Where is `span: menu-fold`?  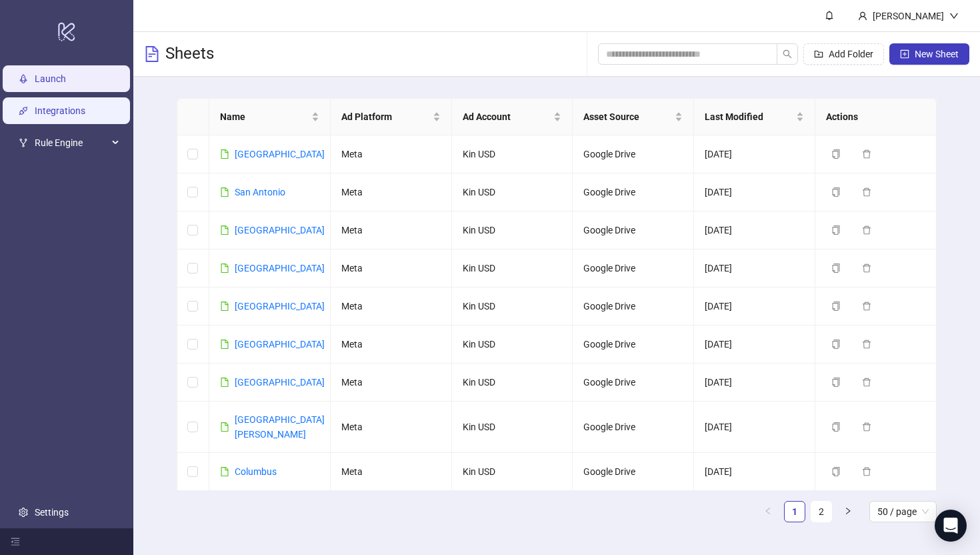 span: menu-fold is located at coordinates (15, 542).